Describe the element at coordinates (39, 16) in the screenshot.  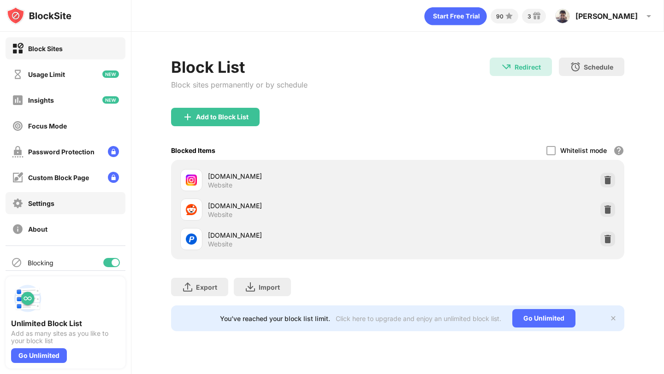
I see `img: logo-blocksite.svg` at that location.